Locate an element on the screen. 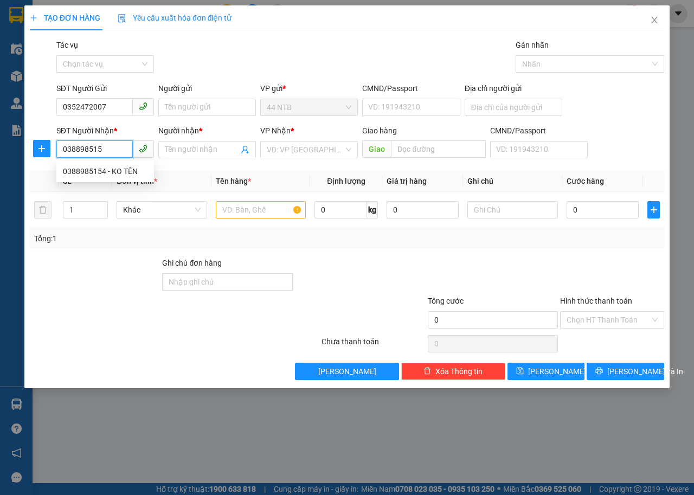 Image resolution: width=694 pixels, height=495 pixels. span: Khác is located at coordinates (161, 210).